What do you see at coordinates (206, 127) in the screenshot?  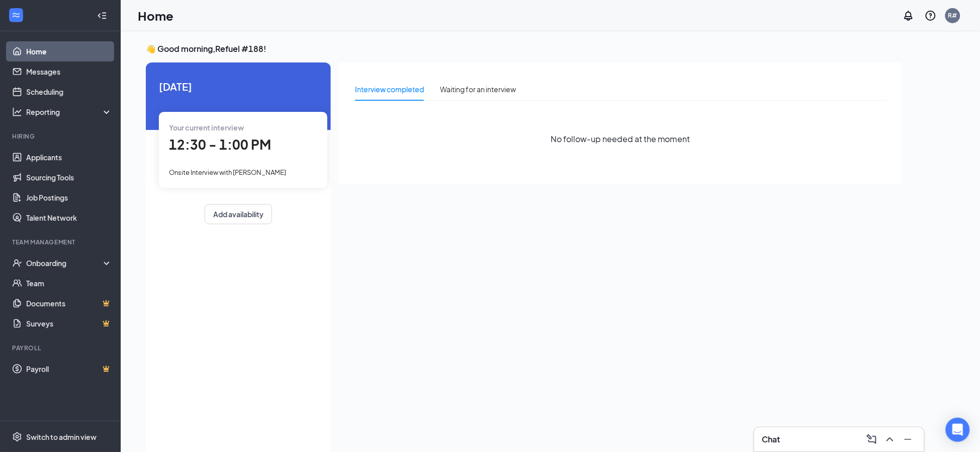 I see `span: Your current interview` at bounding box center [206, 127].